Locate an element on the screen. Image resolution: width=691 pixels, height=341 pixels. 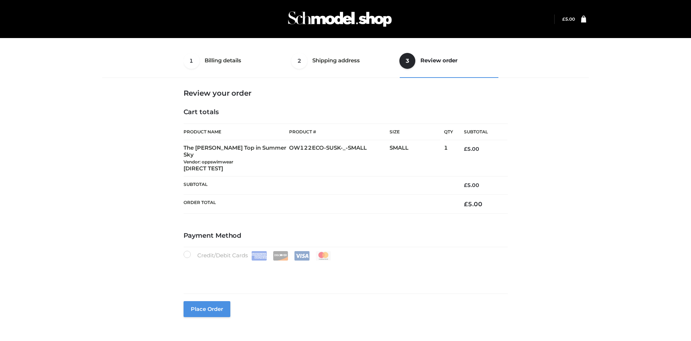
small: Vendor: oppswimwear is located at coordinates (208, 162).